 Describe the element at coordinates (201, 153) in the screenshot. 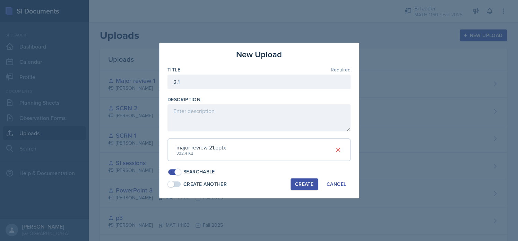

I see `div: 332.4 KB` at that location.